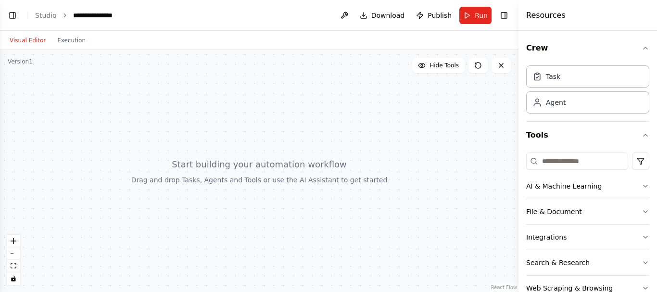 This screenshot has height=292, width=657. Describe the element at coordinates (444, 65) in the screenshot. I see `span: Hide Tools` at that location.